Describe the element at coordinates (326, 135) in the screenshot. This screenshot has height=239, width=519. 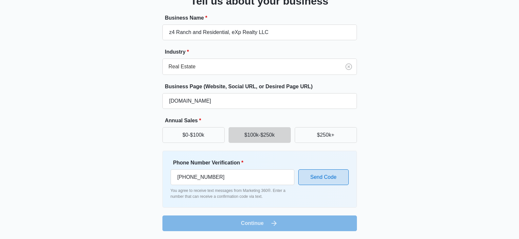
I see `button: $250k+` at that location.